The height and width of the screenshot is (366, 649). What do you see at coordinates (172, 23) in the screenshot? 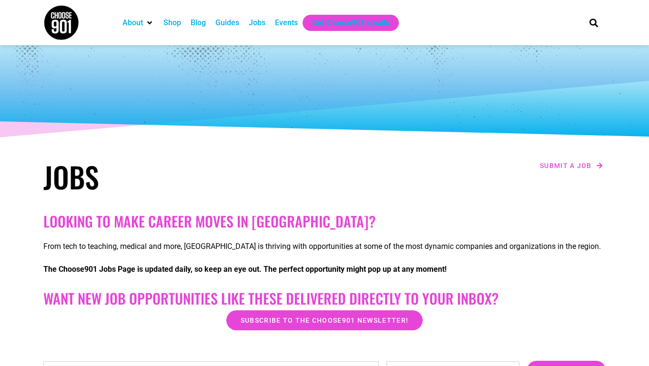
I see `a: Shop` at bounding box center [172, 23].